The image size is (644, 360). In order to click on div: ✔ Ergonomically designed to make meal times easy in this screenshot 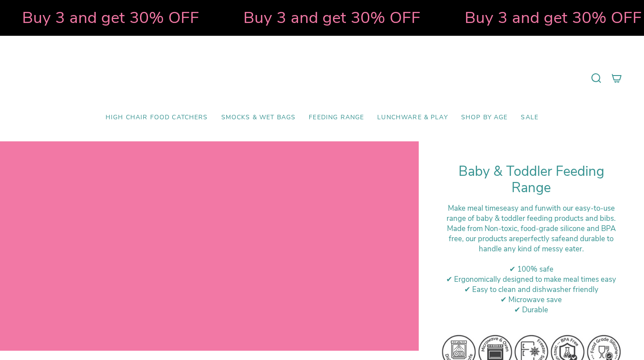, I will do `click(532, 279)`.